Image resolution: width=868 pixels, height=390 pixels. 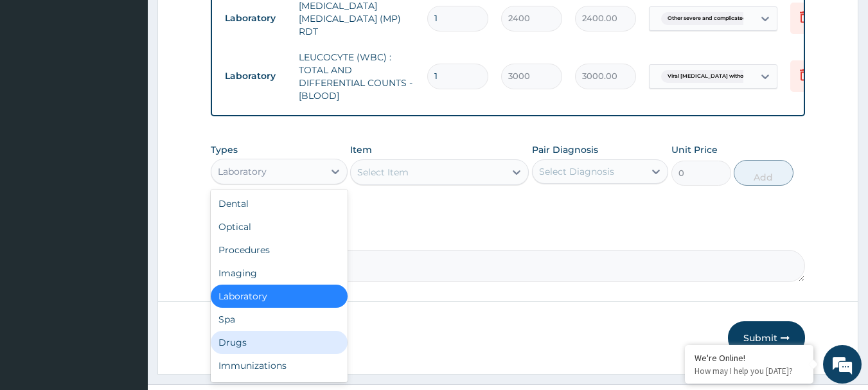 What do you see at coordinates (750, 358) in the screenshot?
I see `div: We're Online!` at bounding box center [750, 358].